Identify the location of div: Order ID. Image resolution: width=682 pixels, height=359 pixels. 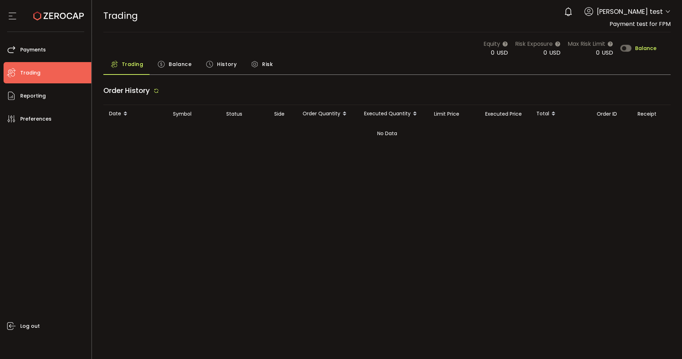
(611, 114).